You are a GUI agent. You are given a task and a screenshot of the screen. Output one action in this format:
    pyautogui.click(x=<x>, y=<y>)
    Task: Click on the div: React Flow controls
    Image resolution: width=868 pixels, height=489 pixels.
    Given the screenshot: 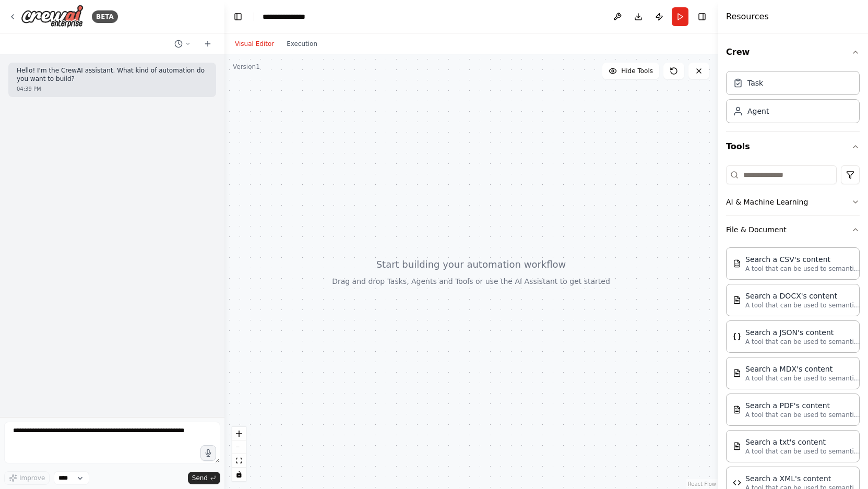 What is the action you would take?
    pyautogui.click(x=239, y=454)
    